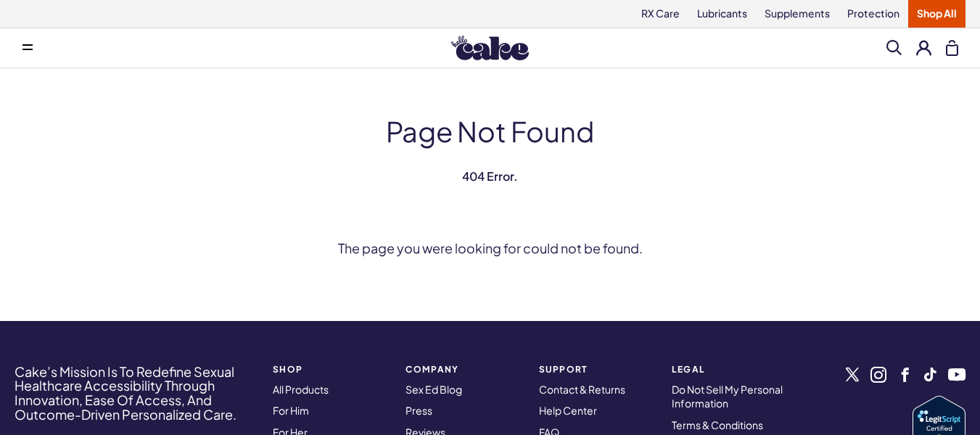 The image size is (980, 435). Describe the element at coordinates (462, 369) in the screenshot. I see `strong: COMPANY` at that location.